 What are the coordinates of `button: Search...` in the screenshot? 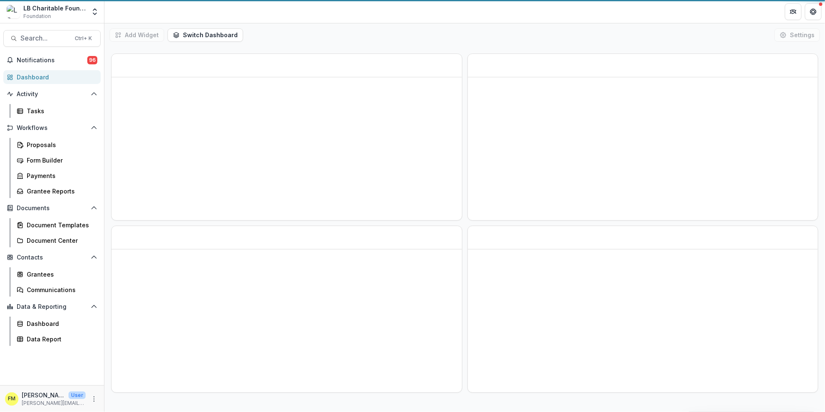 It's located at (52, 38).